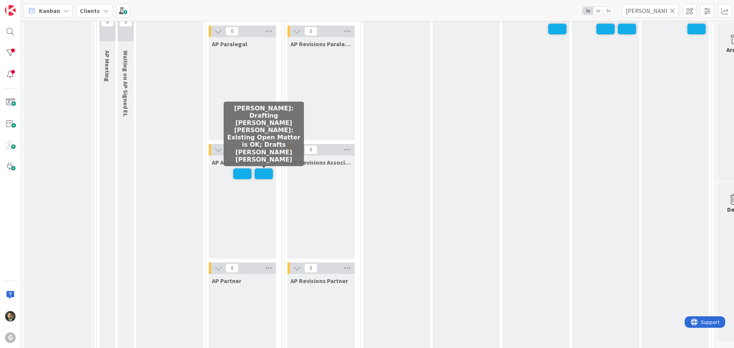 The height and width of the screenshot is (348, 734). I want to click on span: AP Associate, so click(230, 162).